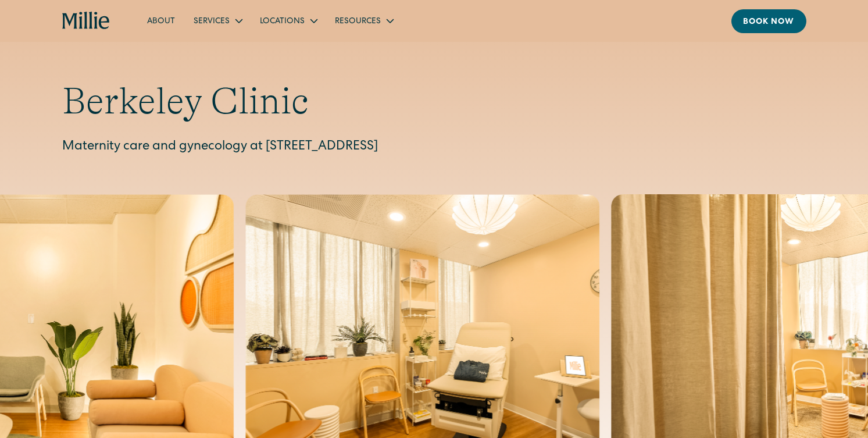 The height and width of the screenshot is (438, 868). Describe the element at coordinates (769, 21) in the screenshot. I see `a: Book now` at that location.